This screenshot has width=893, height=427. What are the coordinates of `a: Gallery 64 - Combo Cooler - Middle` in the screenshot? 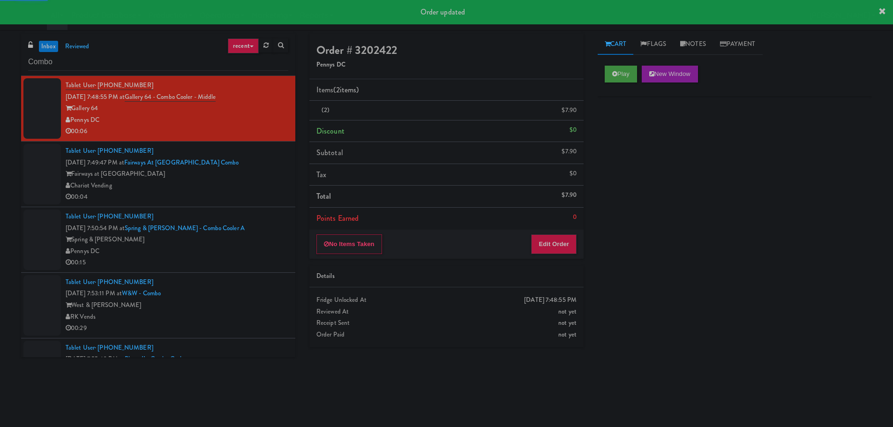 It's located at (170, 97).